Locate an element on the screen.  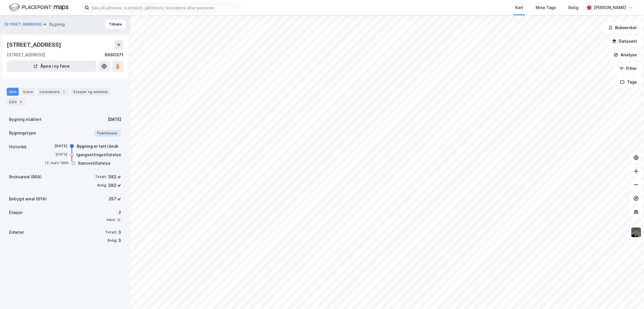
input: Søk på adresse, matrikkel, gårdeiere, leietakere eller personer is located at coordinates (165, 8).